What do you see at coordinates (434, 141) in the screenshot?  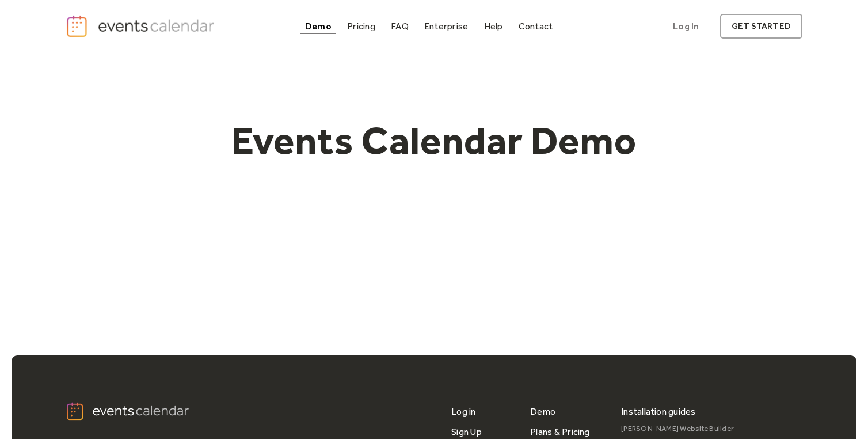 I see `h1: Events Calendar Demo` at bounding box center [434, 141].